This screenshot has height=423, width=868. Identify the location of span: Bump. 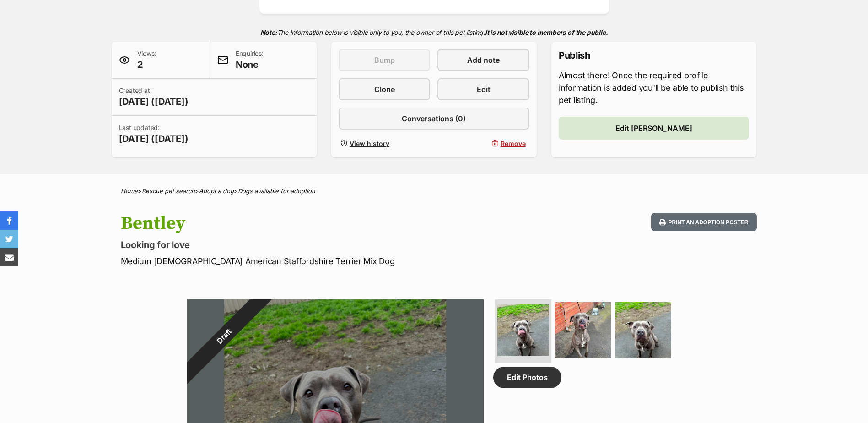
(385, 60).